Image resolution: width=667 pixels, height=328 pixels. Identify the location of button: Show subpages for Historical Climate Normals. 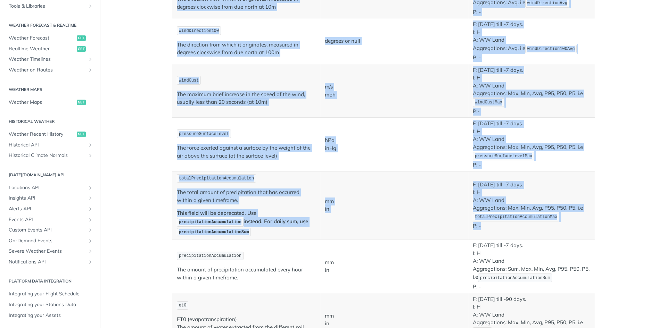
(90, 156).